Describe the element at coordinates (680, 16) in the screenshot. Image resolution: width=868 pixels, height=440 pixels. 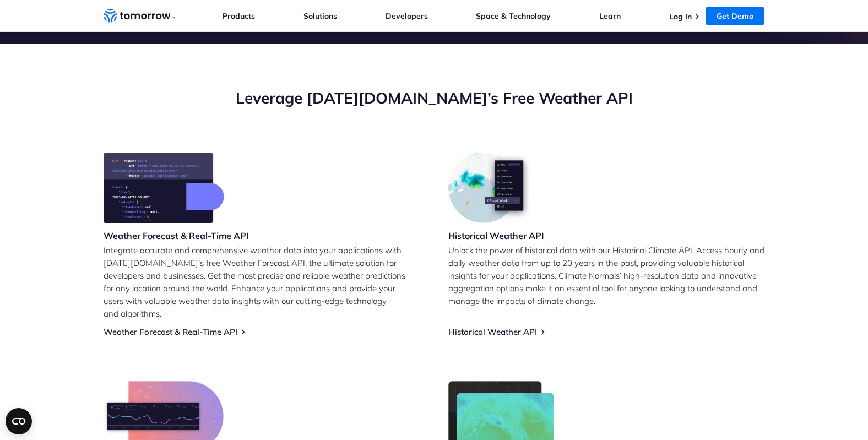
I see `a: Log In` at that location.